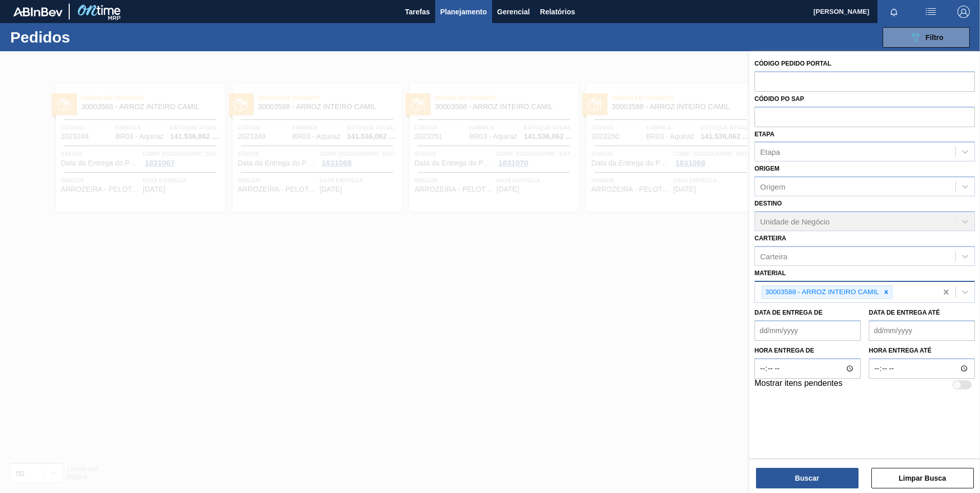 The height and width of the screenshot is (493, 980). What do you see at coordinates (799, 385) in the screenshot?
I see `label: Mostrar itens pendentes` at bounding box center [799, 385].